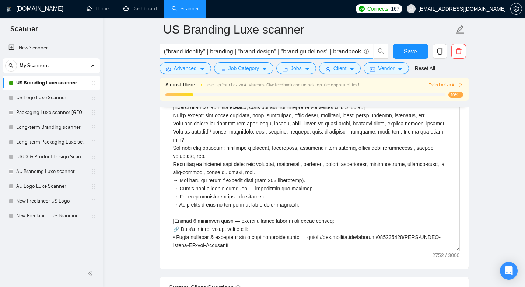  Describe the element at coordinates (362, 9) in the screenshot. I see `img: upwork-logo.png` at that location.